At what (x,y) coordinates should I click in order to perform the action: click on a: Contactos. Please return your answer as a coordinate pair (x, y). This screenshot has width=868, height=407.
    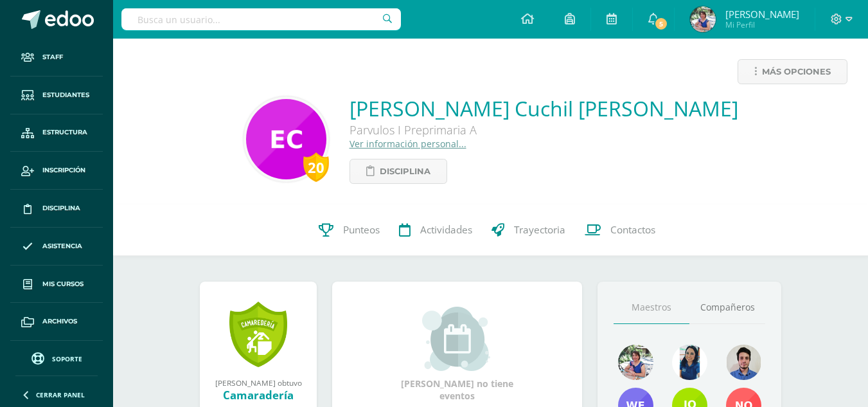
    Looking at the image, I should click on (620, 231).